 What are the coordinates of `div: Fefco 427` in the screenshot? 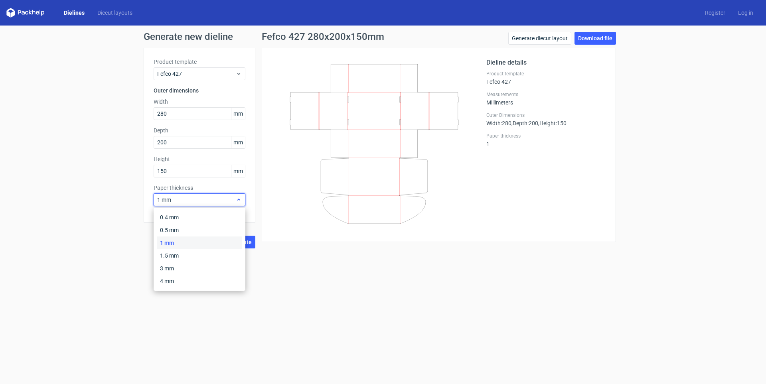 It's located at (546, 78).